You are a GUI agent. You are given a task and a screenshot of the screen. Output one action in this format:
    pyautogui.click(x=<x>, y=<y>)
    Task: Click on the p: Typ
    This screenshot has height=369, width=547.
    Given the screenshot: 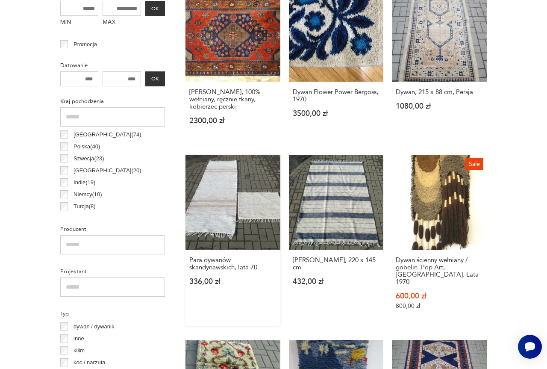 What is the action you would take?
    pyautogui.click(x=112, y=314)
    